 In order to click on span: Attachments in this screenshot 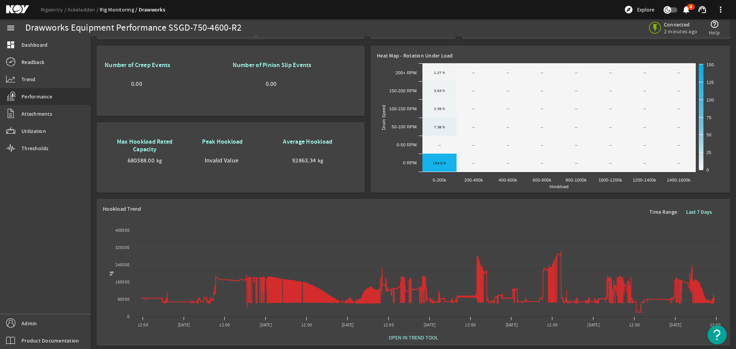, I will do `click(37, 114)`.